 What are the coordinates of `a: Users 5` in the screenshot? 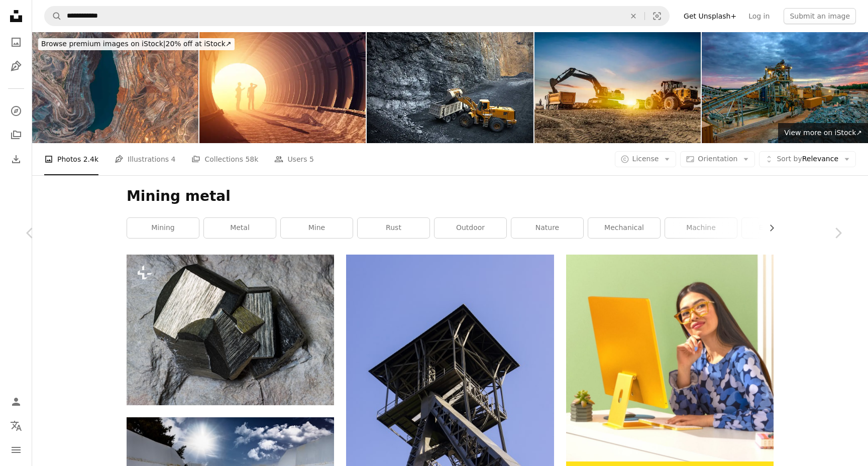 It's located at (294, 159).